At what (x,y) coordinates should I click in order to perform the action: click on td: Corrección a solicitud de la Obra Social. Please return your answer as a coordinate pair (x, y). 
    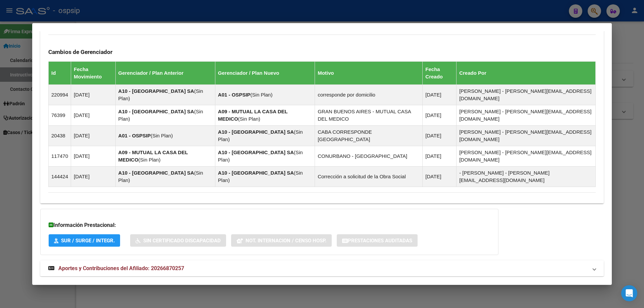
    Looking at the image, I should click on (368, 176).